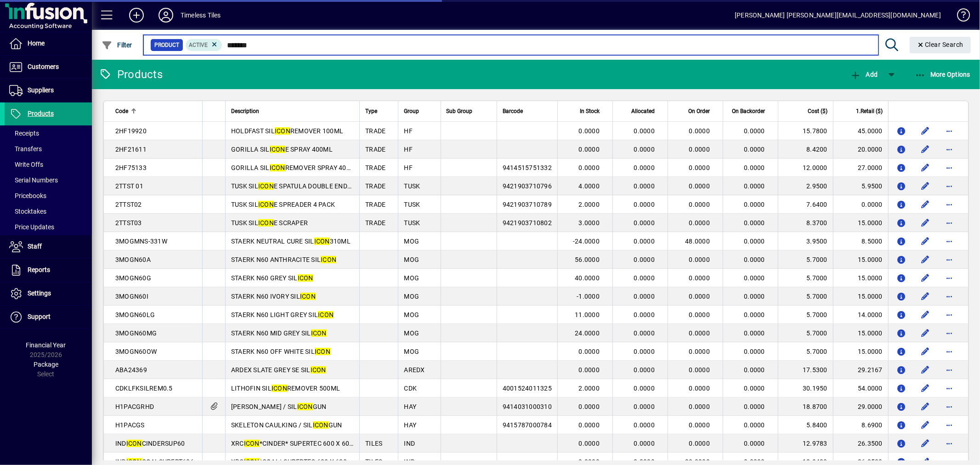 This screenshot has height=465, width=980. What do you see at coordinates (860, 149) in the screenshot?
I see `td: 20.0000` at bounding box center [860, 149].